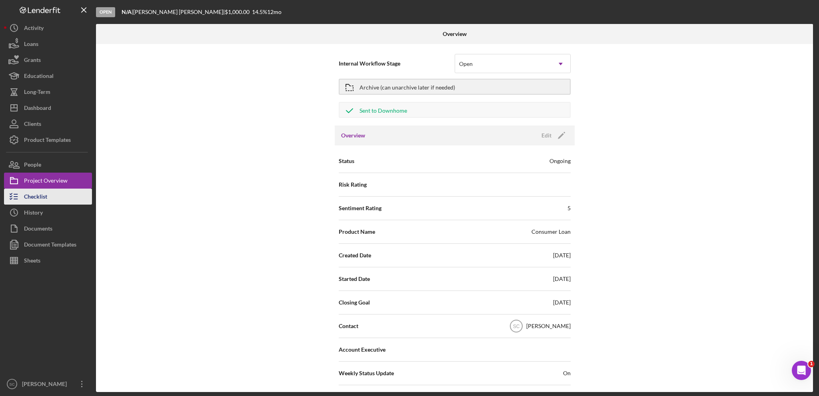 This screenshot has width=819, height=396. What do you see at coordinates (455, 34) in the screenshot?
I see `b: Overview` at bounding box center [455, 34].